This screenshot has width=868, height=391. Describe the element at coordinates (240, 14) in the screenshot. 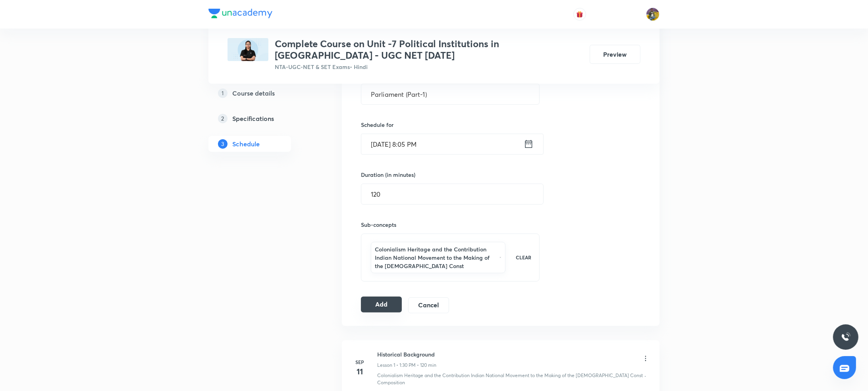

I see `a: Company Logo` at that location.